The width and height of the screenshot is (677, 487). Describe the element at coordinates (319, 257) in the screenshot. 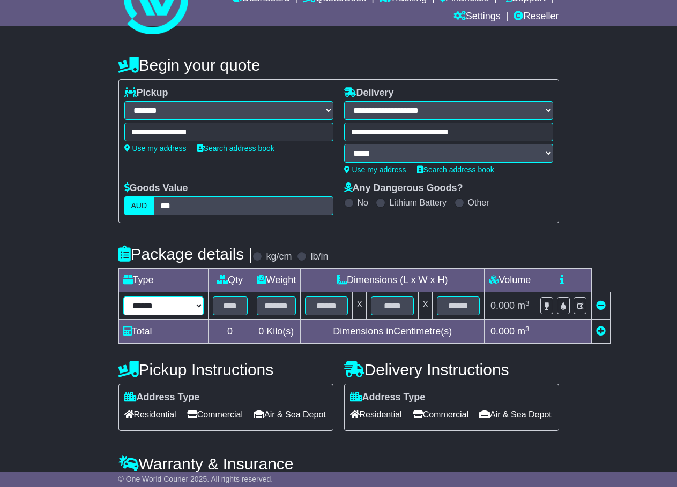

I see `label: lb/in` at that location.